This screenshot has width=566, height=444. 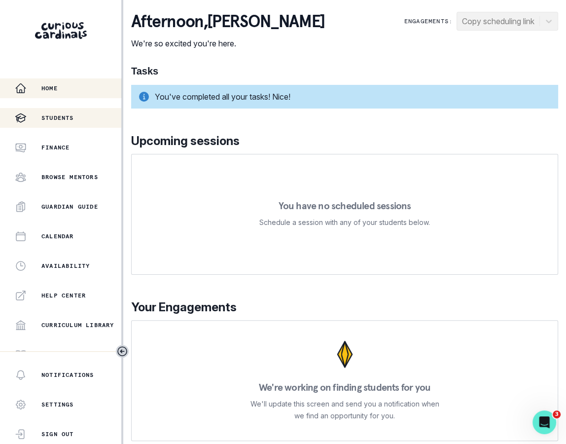 I want to click on p: Calendar, so click(x=58, y=236).